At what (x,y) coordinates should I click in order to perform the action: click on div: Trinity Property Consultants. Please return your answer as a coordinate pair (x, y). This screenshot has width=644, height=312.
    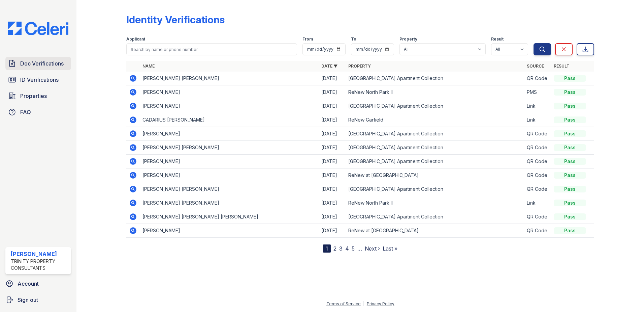
    Looking at the image, I should click on (40, 265).